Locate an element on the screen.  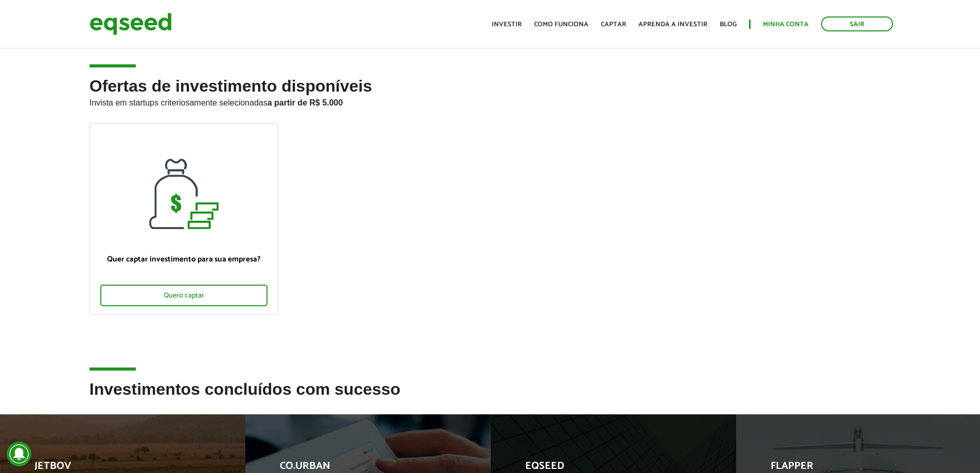
a: Como funciona is located at coordinates (561, 24).